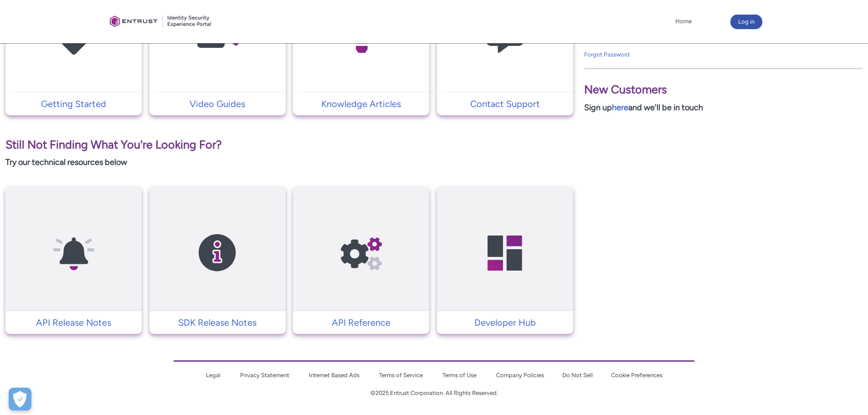  I want to click on p: ©2025 Entrust Corporation. All Rights Reserved., so click(434, 393).